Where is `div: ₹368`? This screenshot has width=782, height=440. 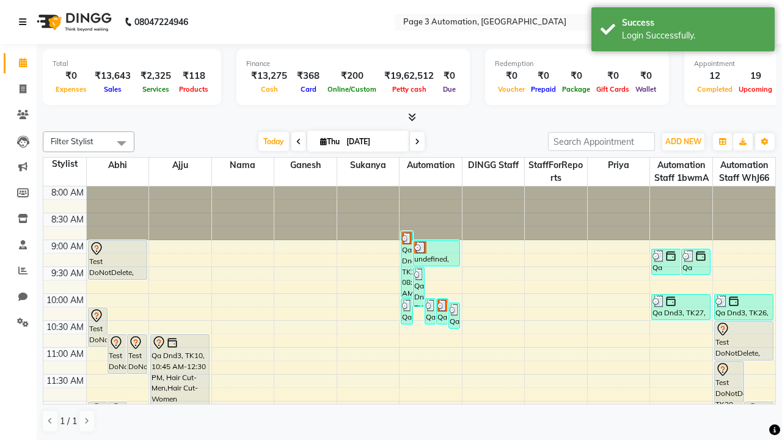 div: ₹368 is located at coordinates (308, 76).